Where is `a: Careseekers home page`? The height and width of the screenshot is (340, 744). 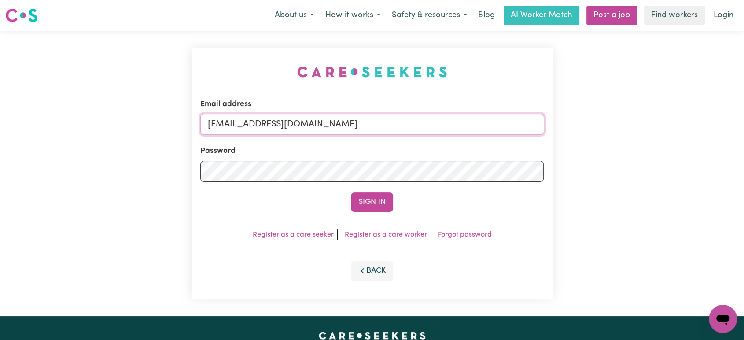 a: Careseekers home page is located at coordinates (372, 335).